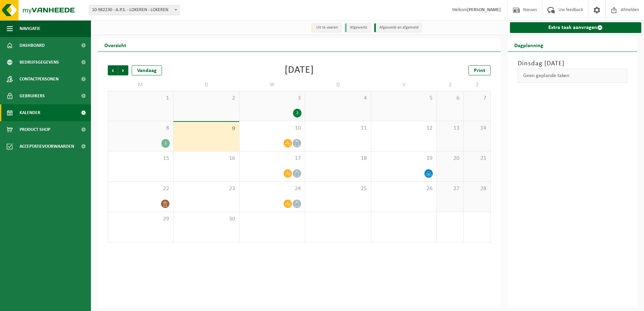 The width and height of the screenshot is (644, 311). Describe the element at coordinates (398, 27) in the screenshot. I see `li: Afgewerkt en afgemeld` at that location.